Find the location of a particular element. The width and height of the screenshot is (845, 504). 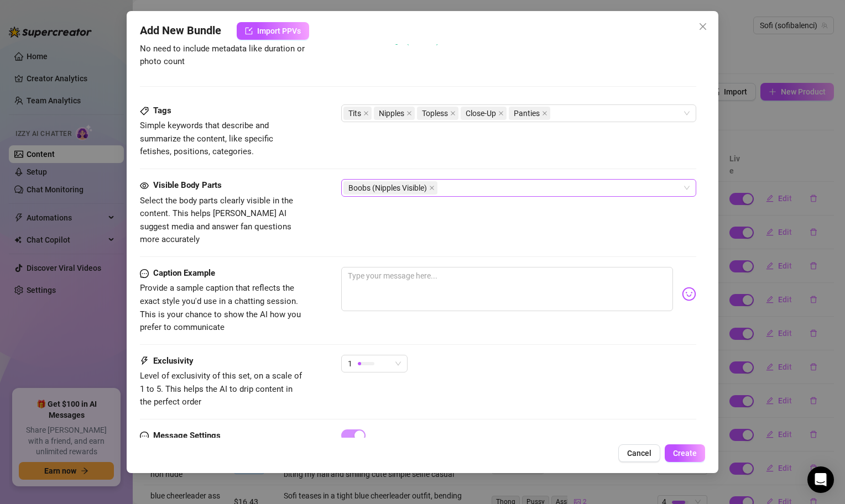

strong: Message Settings is located at coordinates (187, 435).